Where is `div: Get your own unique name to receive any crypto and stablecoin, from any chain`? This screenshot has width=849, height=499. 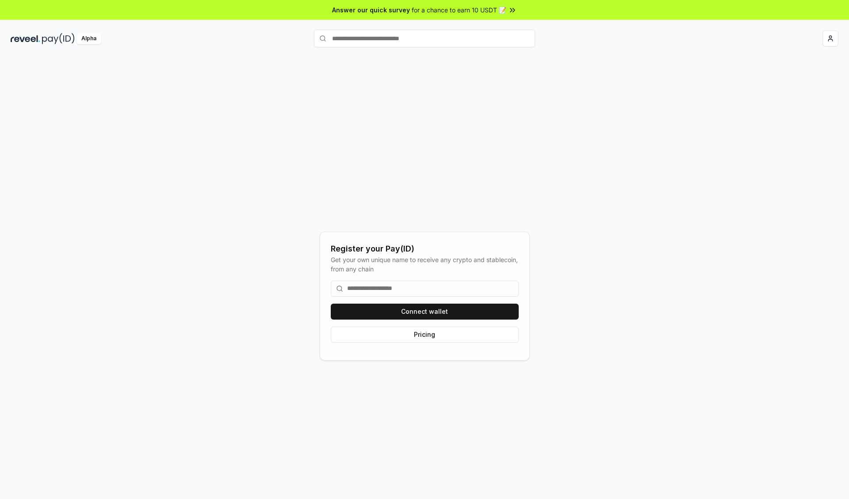 div: Get your own unique name to receive any crypto and stablecoin, from any chain is located at coordinates (424, 264).